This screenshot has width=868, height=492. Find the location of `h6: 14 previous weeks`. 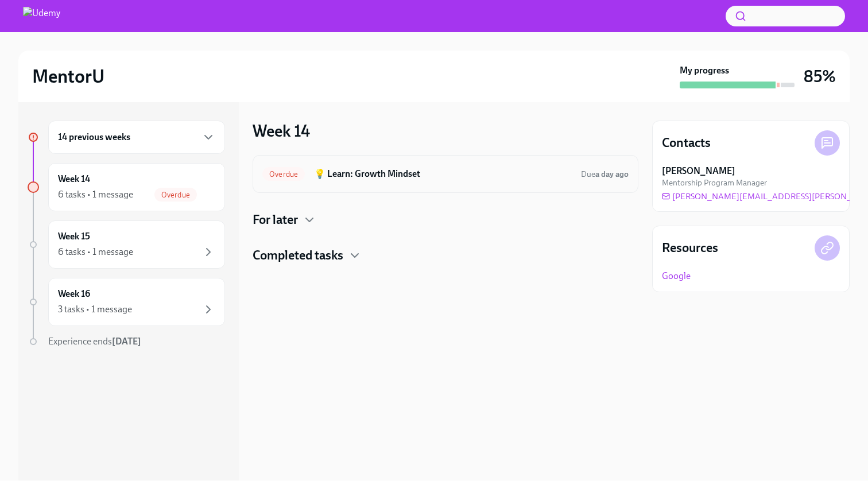

h6: 14 previous weeks is located at coordinates (94, 137).